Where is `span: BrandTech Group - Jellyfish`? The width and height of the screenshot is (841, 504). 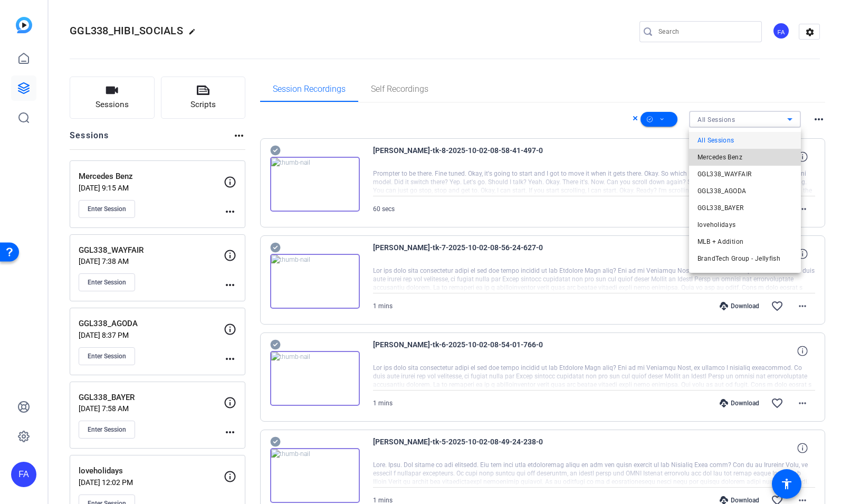 span: BrandTech Group - Jellyfish is located at coordinates (739, 258).